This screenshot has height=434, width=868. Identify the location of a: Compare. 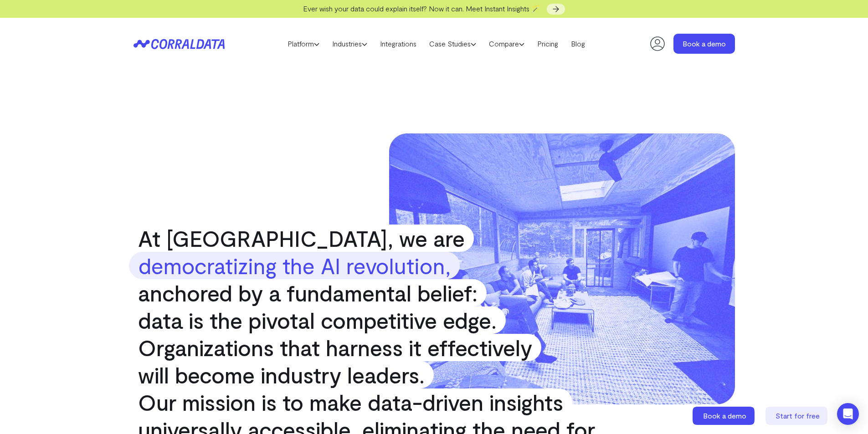
(507, 43).